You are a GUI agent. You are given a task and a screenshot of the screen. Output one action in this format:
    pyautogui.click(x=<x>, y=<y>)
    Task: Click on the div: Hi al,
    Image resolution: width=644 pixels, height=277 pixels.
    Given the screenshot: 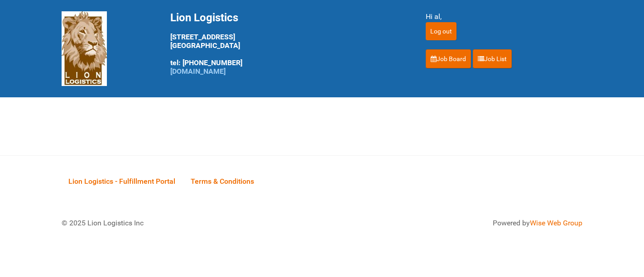 What is the action you would take?
    pyautogui.click(x=504, y=17)
    